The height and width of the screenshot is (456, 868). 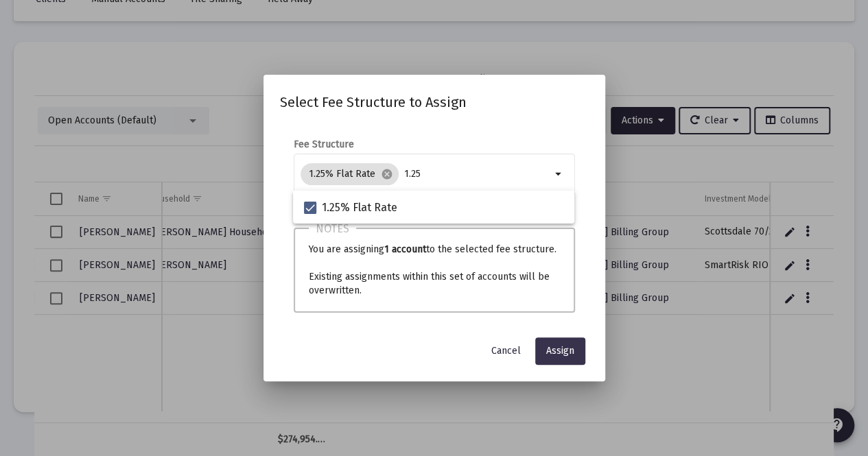 What do you see at coordinates (324, 144) in the screenshot?
I see `label: Fee Structure` at bounding box center [324, 144].